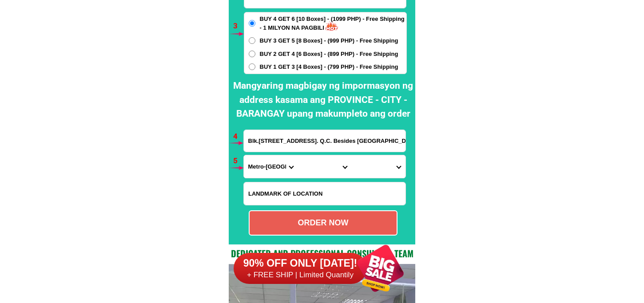 The width and height of the screenshot is (644, 303). I want to click on span: BUY 4 GET 6 [10 Boxes] - (1099 PHP) - Free Shipping - 1 MILYON NA PAGBILI, so click(333, 23).